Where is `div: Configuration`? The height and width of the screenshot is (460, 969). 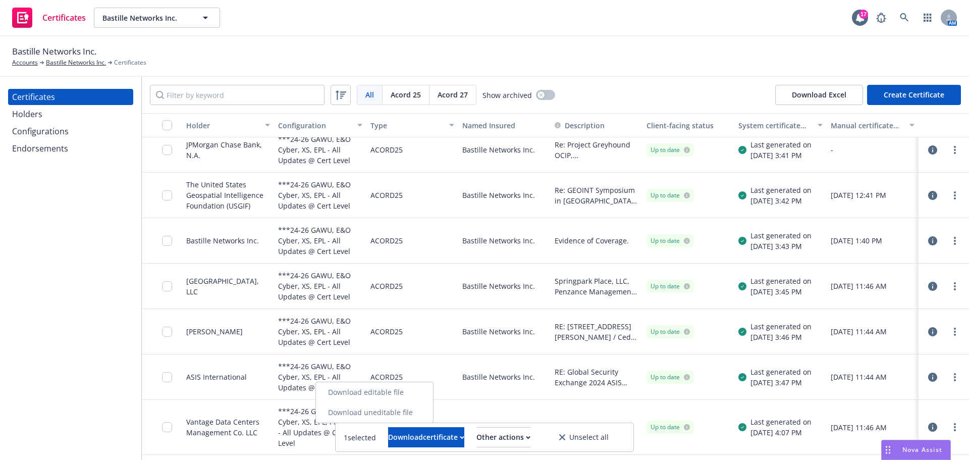
div: Configuration is located at coordinates (315, 125).